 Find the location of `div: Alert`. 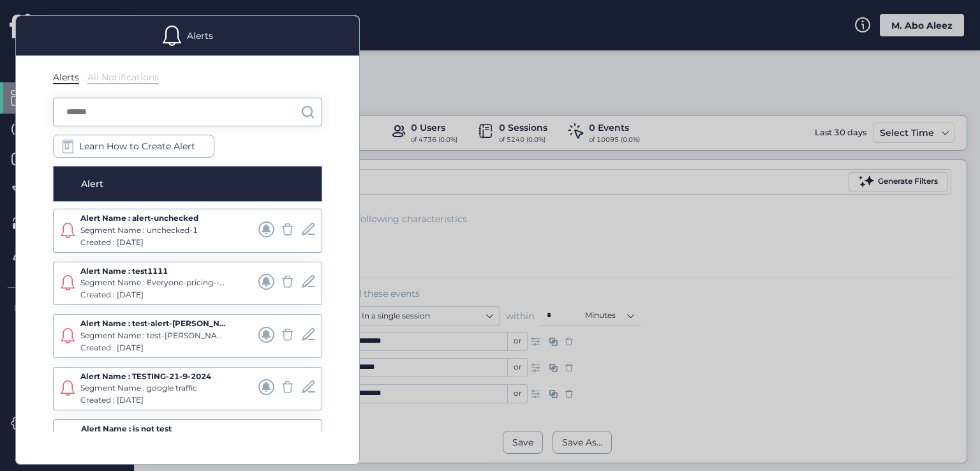

div: Alert is located at coordinates (140, 184).